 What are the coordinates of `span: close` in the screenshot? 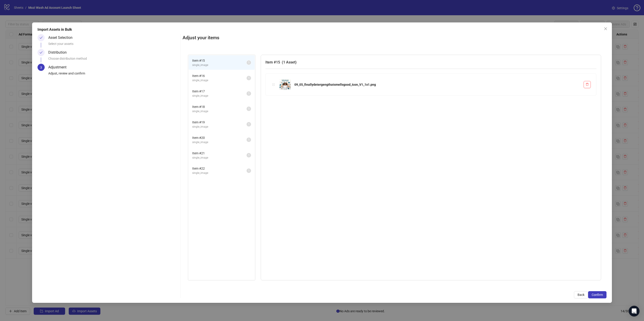 It's located at (606, 29).